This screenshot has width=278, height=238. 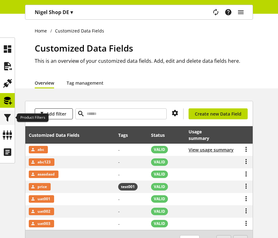 What do you see at coordinates (218, 114) in the screenshot?
I see `span: Create new Data Field` at bounding box center [218, 114].